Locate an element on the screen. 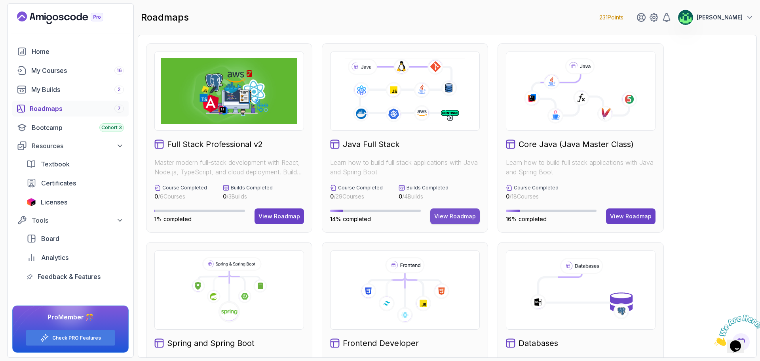  h2: Full Stack Professional v2 is located at coordinates (215, 144).